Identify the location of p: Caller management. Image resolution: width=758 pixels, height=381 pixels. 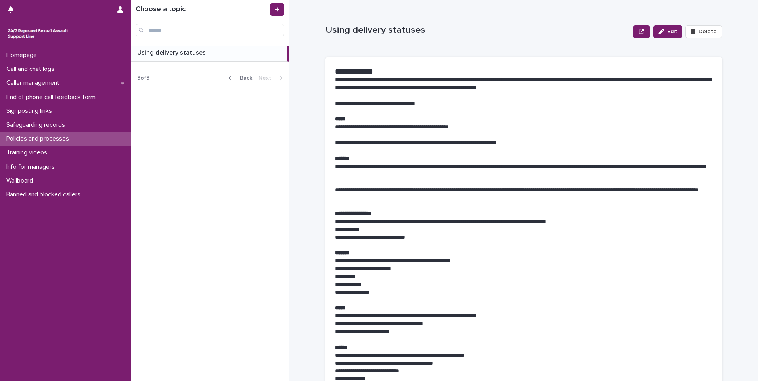
(34, 83).